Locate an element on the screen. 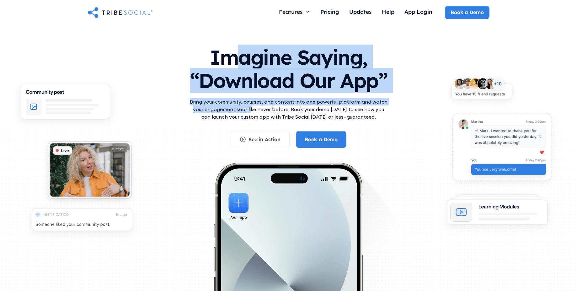 Image resolution: width=577 pixels, height=291 pixels. a: App Login is located at coordinates (418, 12).